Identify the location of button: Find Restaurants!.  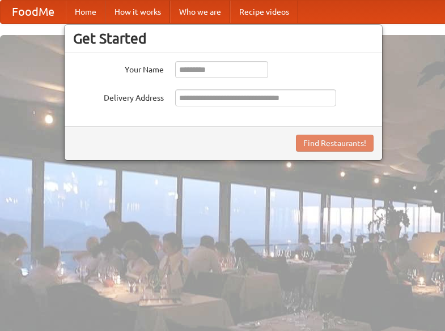
(334, 143).